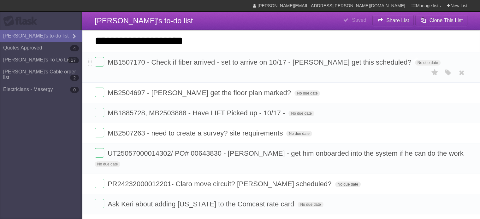 This screenshot has width=480, height=219. What do you see at coordinates (22, 21) in the screenshot?
I see `div: Flask` at bounding box center [22, 21].